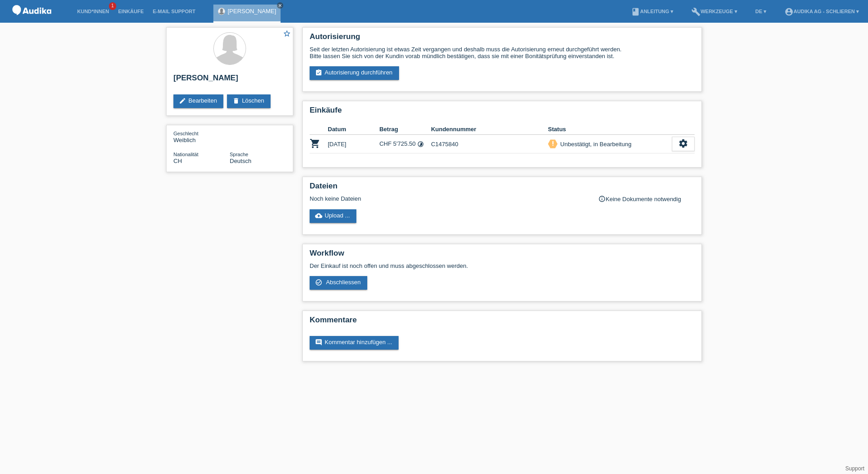 This screenshot has width=868, height=474. Describe the element at coordinates (174, 11) in the screenshot. I see `a: E-Mail Support` at that location.